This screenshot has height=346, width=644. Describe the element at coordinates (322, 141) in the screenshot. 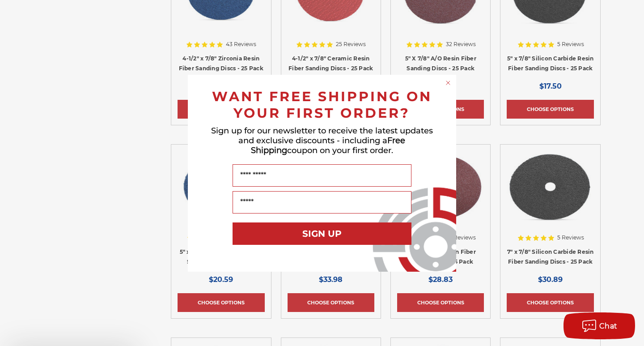

I see `span: Sign up for our newsletter to receive the latest updates and exclusive discounts - including a co...` at that location.